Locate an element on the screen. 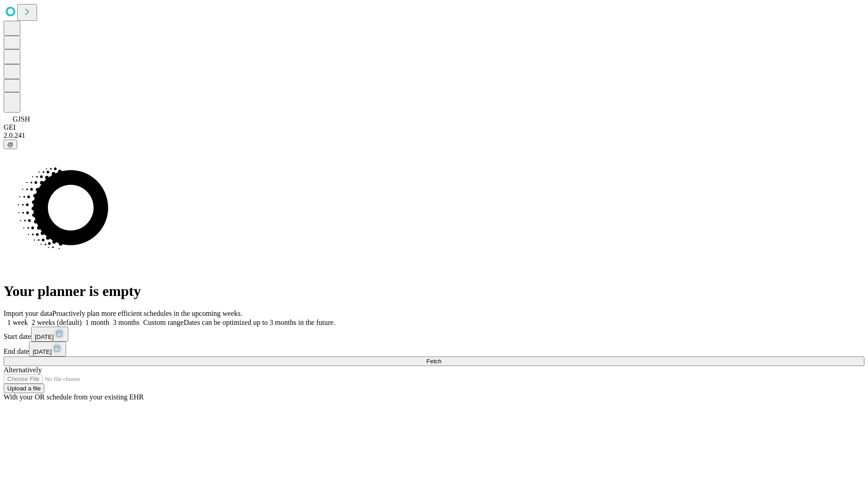 The width and height of the screenshot is (868, 488). span: Import your data is located at coordinates (28, 313).